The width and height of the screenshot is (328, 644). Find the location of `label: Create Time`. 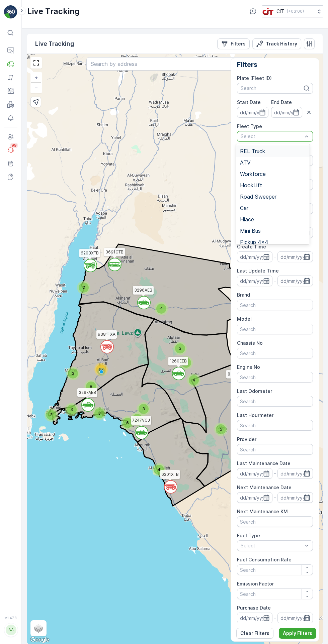

label: Create Time is located at coordinates (252, 246).